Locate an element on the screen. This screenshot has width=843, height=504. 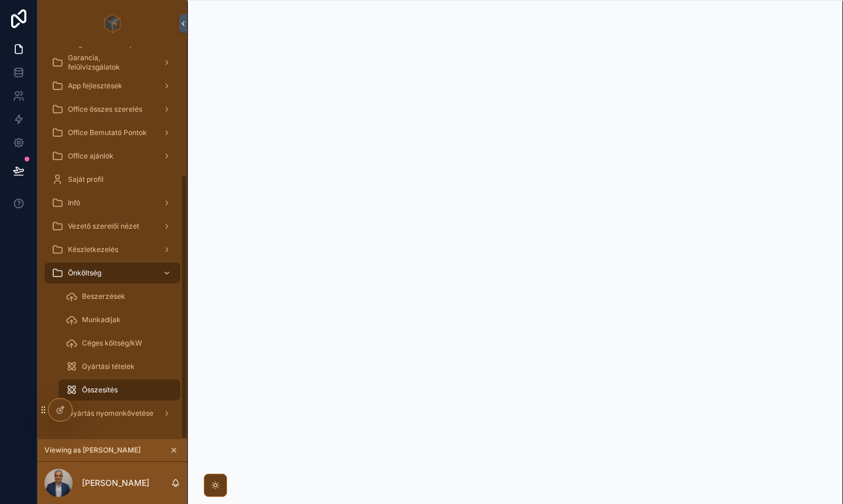
span: Gyártási tételek is located at coordinates (108, 367).